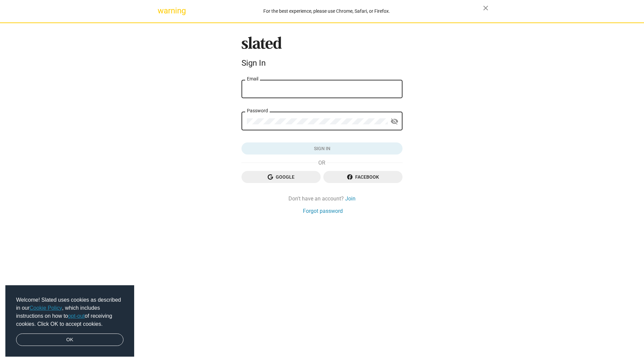  Describe the element at coordinates (76, 316) in the screenshot. I see `a: opt-out` at that location.